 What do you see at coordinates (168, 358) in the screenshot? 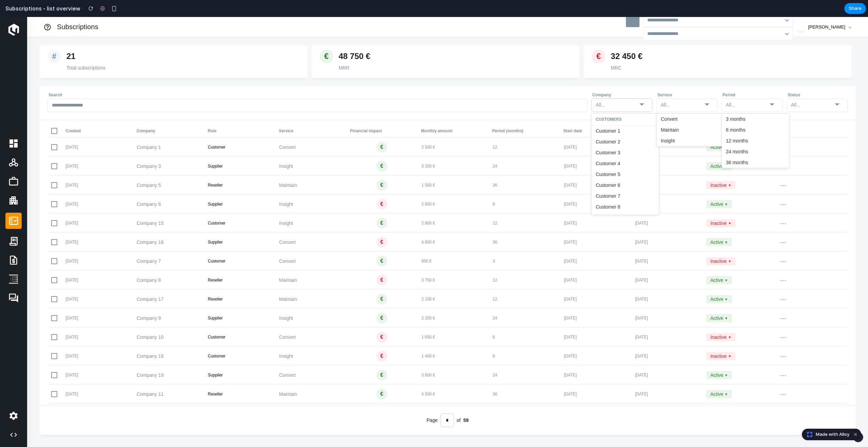
I see `div: Company 19` at bounding box center [168, 358].